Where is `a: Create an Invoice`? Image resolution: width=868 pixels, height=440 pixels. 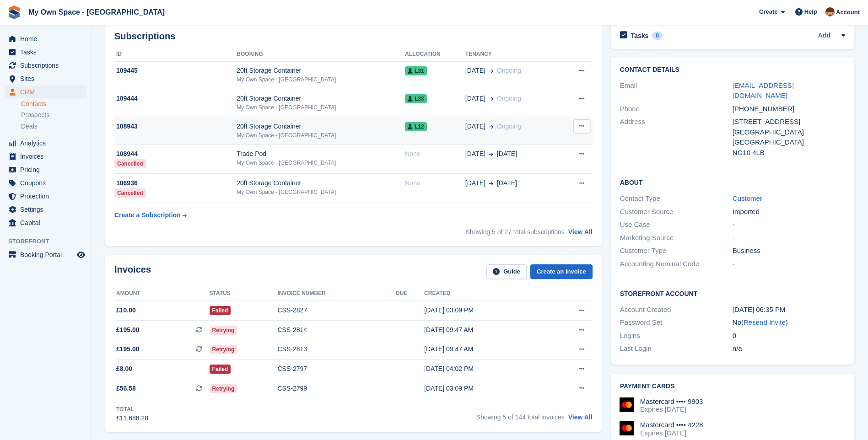 a: Create an Invoice is located at coordinates (561, 272).